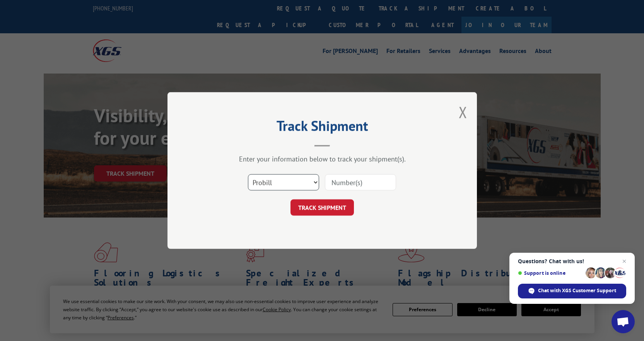 The image size is (644, 341). Describe the element at coordinates (463, 112) in the screenshot. I see `button: Close modal` at that location.